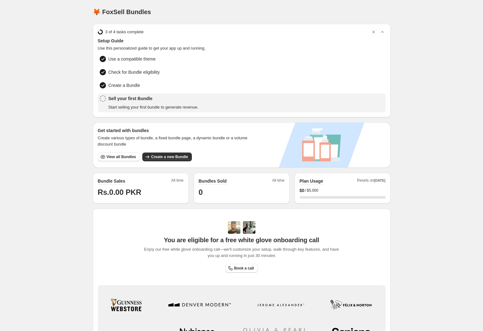 This screenshot has width=483, height=331. What do you see at coordinates (176, 141) in the screenshot?
I see `span: Create various types of bundle, a fixed bundle page, a dynamic bundle or a volume discount bundle` at bounding box center [176, 141].